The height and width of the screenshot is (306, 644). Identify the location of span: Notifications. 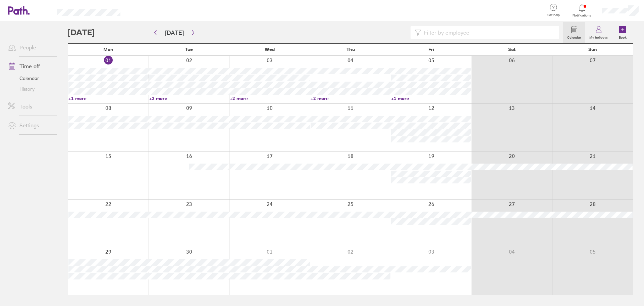
(582, 15).